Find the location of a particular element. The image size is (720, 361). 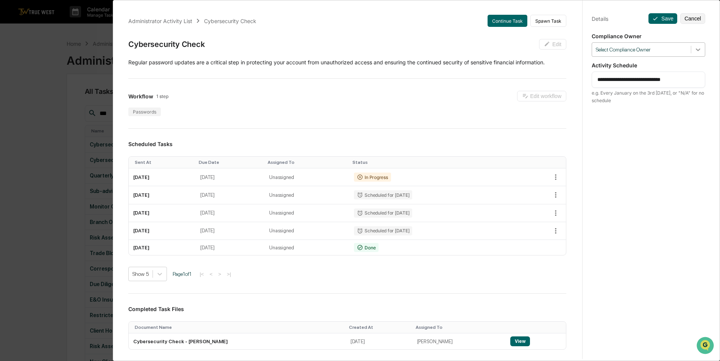

button: Save is located at coordinates (663, 19).